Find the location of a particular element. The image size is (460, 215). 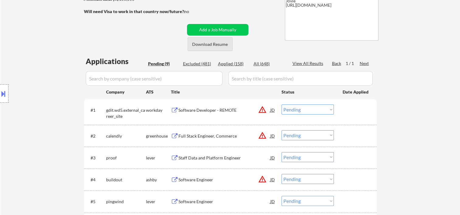

div: All (648) is located at coordinates (269, 64).